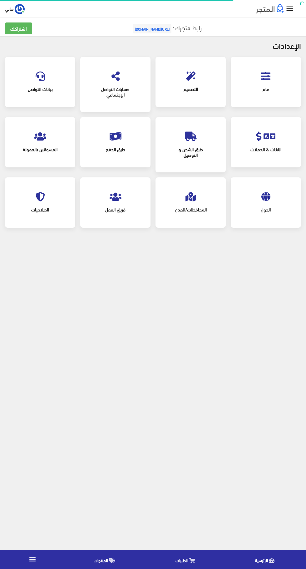  What do you see at coordinates (40, 145) in the screenshot?
I see `a: المسوقين بالعمولة` at bounding box center [40, 145].